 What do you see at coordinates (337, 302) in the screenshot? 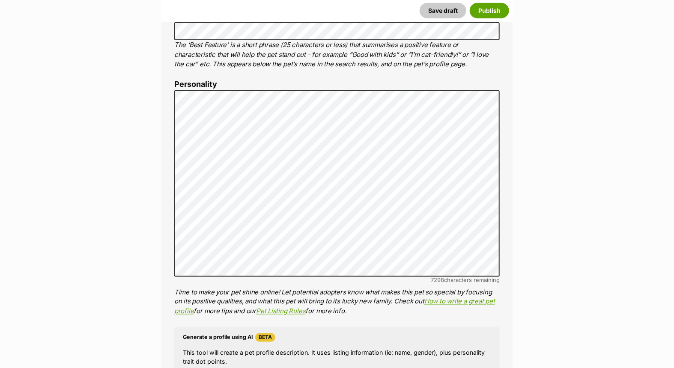
I see `p: Time to make your pet shine online! Let potential adopters know what makes this pet so special by...` at bounding box center [337, 302].